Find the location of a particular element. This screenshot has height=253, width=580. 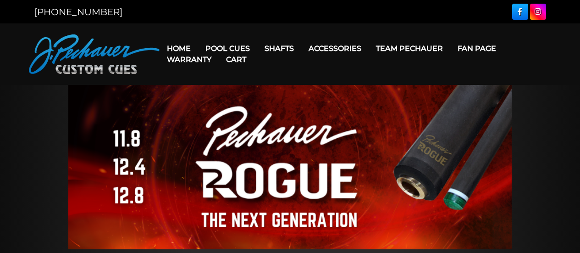

a: Home is located at coordinates (179, 48).